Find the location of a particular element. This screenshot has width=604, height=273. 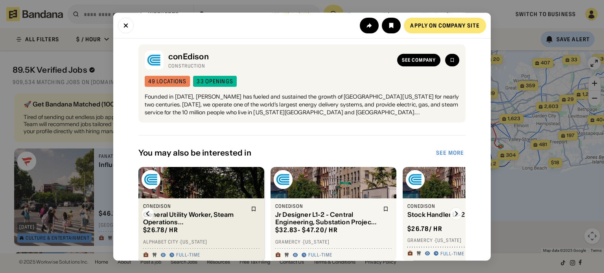

div: Stock Handler L1-2 is located at coordinates (459, 215).